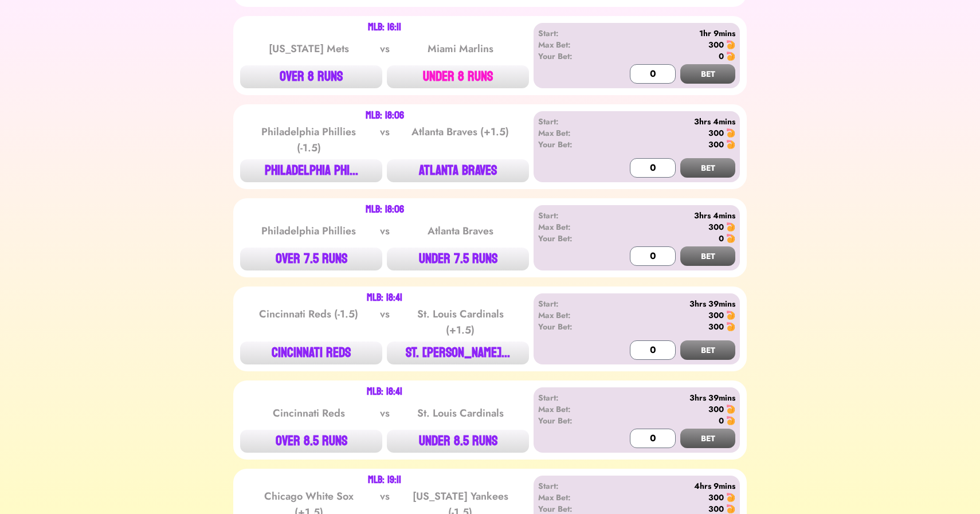  Describe the element at coordinates (309, 413) in the screenshot. I see `div: Cincinnati Reds` at that location.